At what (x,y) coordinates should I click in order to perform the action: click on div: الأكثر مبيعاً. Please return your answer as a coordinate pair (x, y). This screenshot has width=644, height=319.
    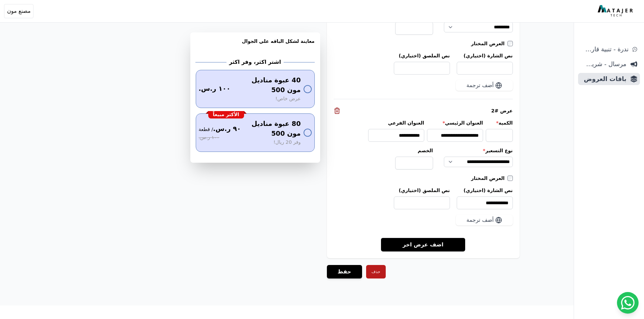
    Looking at the image, I should click on (226, 115).